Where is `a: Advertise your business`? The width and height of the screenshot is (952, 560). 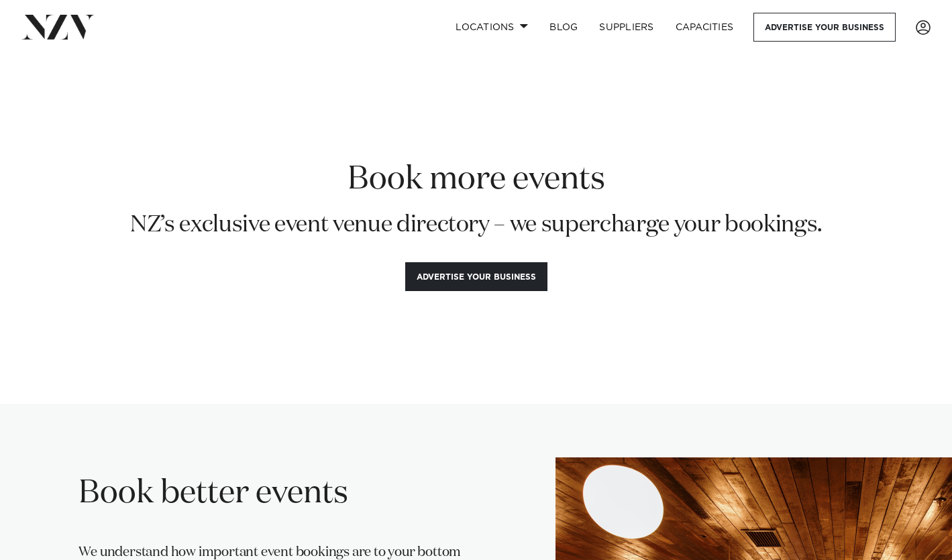
a: Advertise your business is located at coordinates (825, 27).